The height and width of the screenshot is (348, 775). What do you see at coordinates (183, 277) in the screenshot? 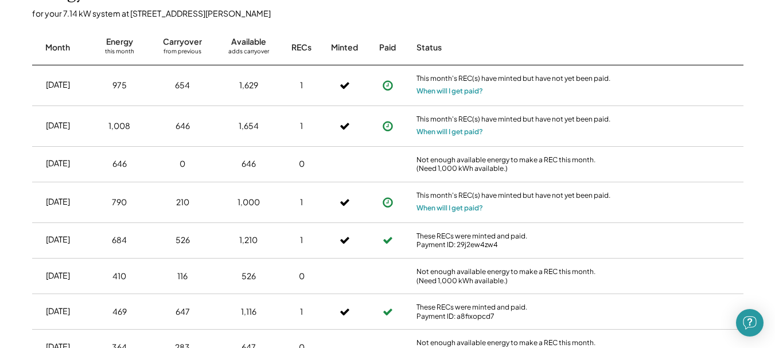
I see `div: 116` at bounding box center [183, 277].